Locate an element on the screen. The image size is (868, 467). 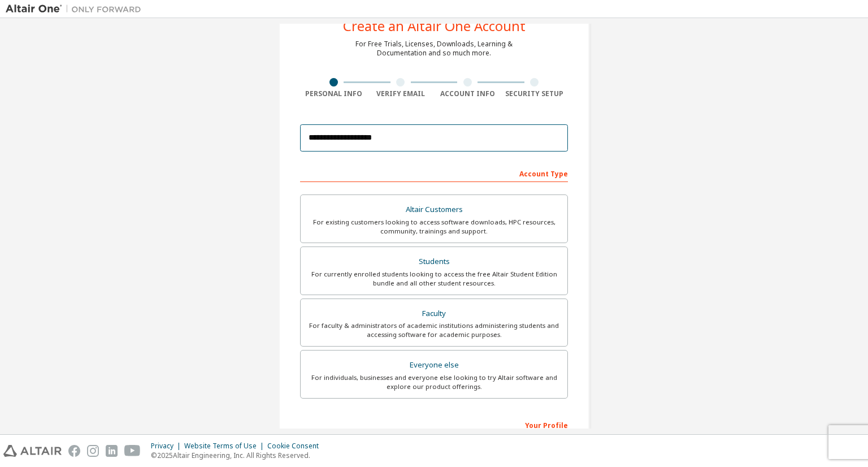
div: Privacy is located at coordinates (167, 446).